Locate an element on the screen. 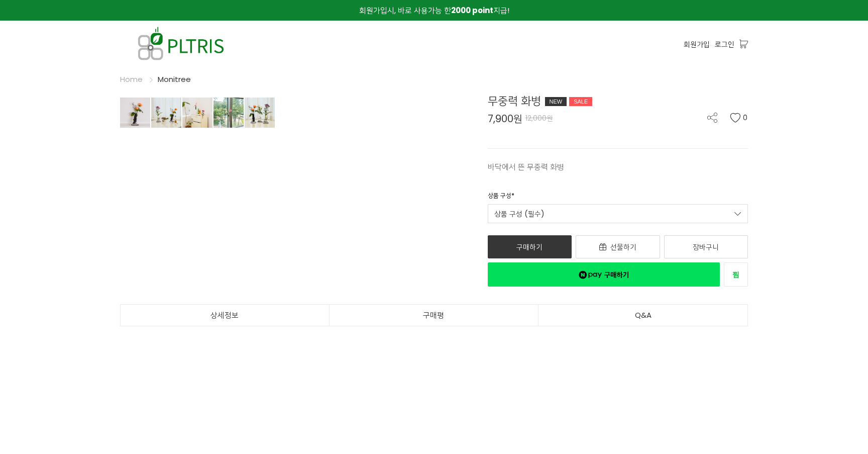  a: 회원가입 is located at coordinates (697, 44).